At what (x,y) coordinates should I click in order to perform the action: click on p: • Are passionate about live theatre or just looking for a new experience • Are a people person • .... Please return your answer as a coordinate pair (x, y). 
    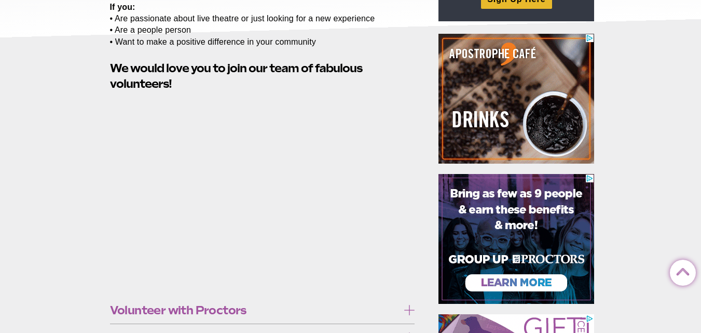
    Looking at the image, I should click on (263, 24).